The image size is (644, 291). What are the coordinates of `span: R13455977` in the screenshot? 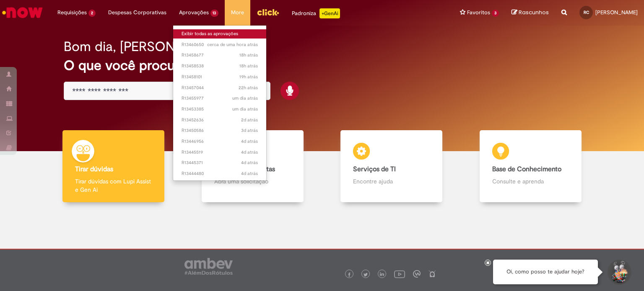 It's located at (220, 98).